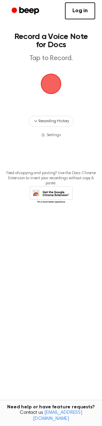 Image resolution: width=102 pixels, height=426 pixels. I want to click on a: Log in, so click(80, 11).